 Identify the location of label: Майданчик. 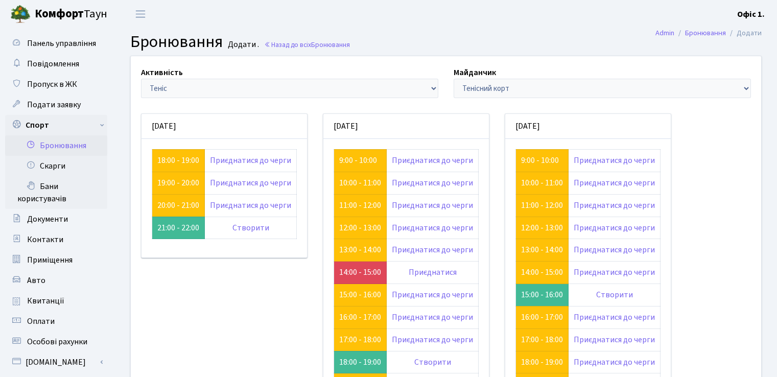
(475, 73).